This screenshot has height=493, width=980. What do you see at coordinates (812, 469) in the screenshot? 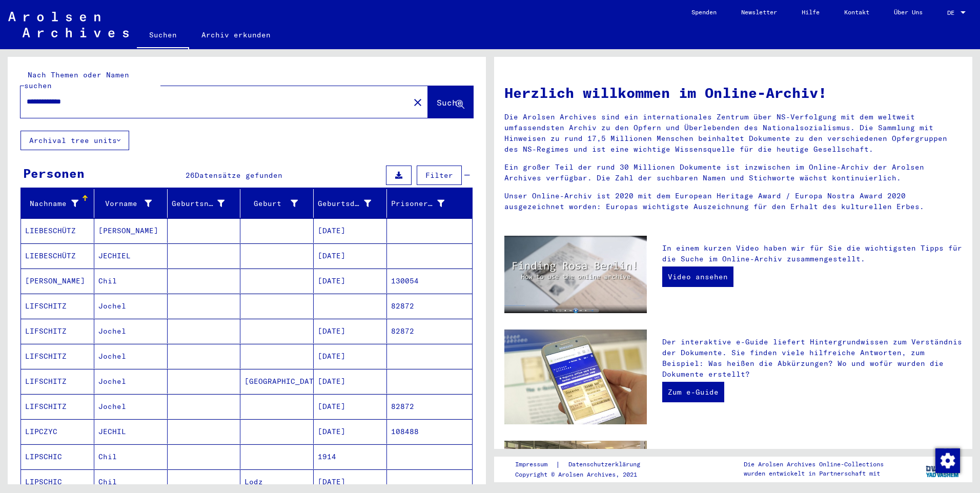
I see `p: Zusätzlich zu Ihrer eigenen Recherche haben Sie die Möglichkeit, eine Anfrage an die Arolsen Arch...` at bounding box center [812, 469].